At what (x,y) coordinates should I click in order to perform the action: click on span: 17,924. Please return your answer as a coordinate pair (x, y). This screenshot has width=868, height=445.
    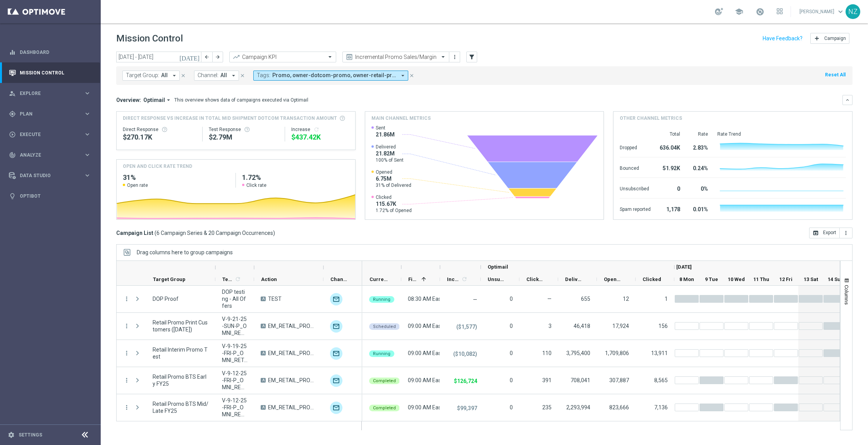
    Looking at the image, I should click on (620, 326).